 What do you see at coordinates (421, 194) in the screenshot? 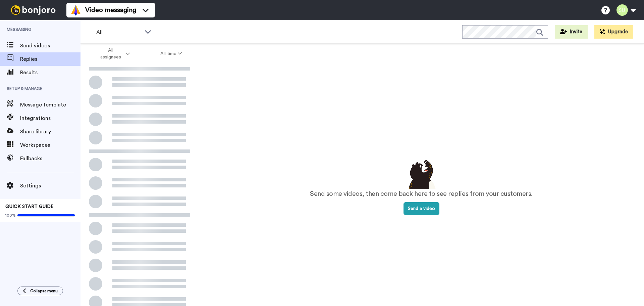
I see `p: Send some videos, then come back here to see replies from your customers.` at bounding box center [421, 194].